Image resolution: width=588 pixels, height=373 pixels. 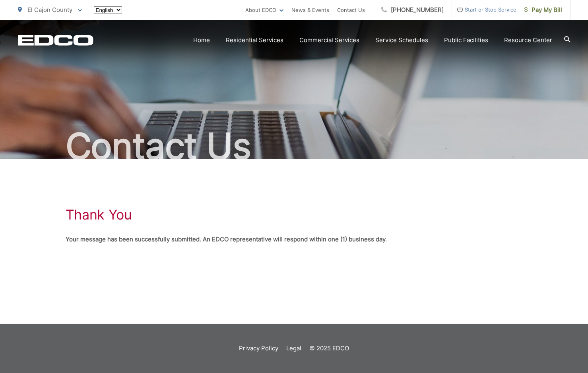 I want to click on strong: Your message has been successfully submitted. An EDCO representative will respond within one (1) ..., so click(x=226, y=239).